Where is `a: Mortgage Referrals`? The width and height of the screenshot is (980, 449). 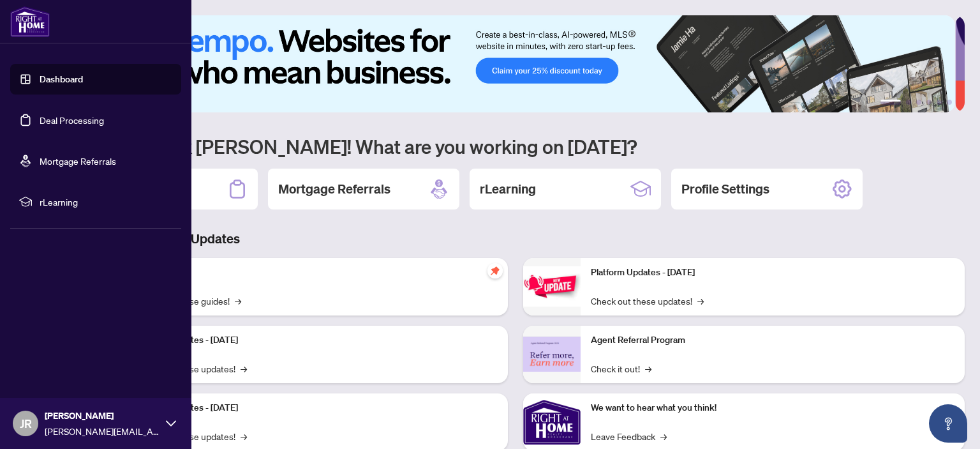 a: Mortgage Referrals is located at coordinates (78, 161).